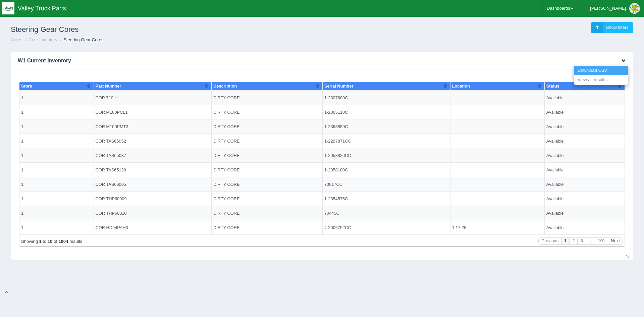 The width and height of the screenshot is (644, 317). Describe the element at coordinates (368, 109) in the screenshot. I see `td: 70017CC` at that location.